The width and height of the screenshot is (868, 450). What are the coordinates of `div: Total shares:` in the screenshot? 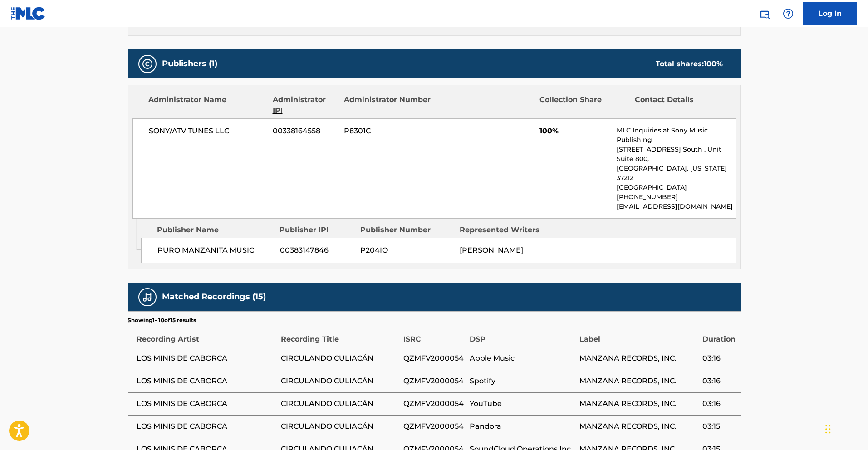 It's located at (689, 64).